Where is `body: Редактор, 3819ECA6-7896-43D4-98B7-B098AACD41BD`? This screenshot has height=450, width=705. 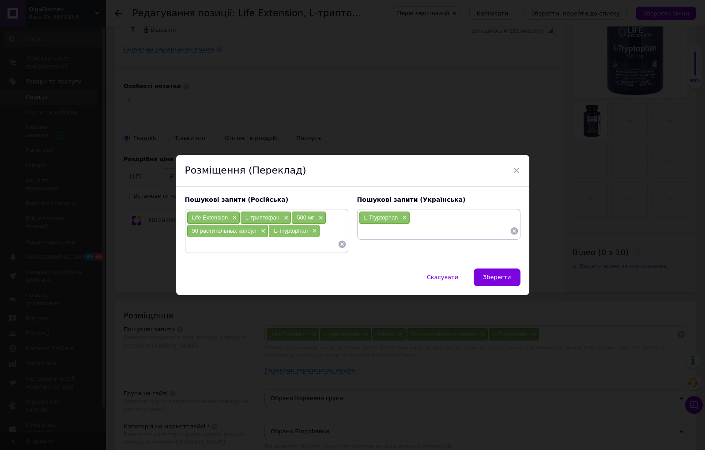
body: Редактор, 3819ECA6-7896-43D4-98B7-B098AACD41BD is located at coordinates (215, 227).